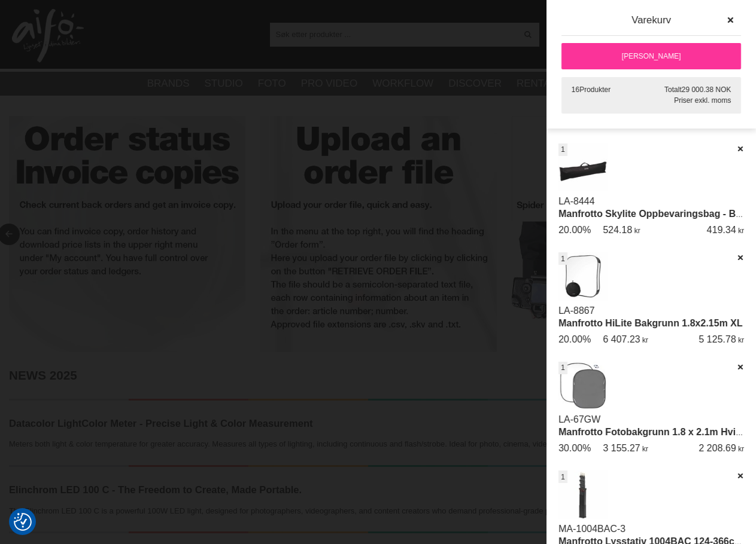 The height and width of the screenshot is (544, 756). Describe the element at coordinates (583, 168) in the screenshot. I see `img: Manfrotto Skylite Oppbevaringsbag - Bag` at that location.